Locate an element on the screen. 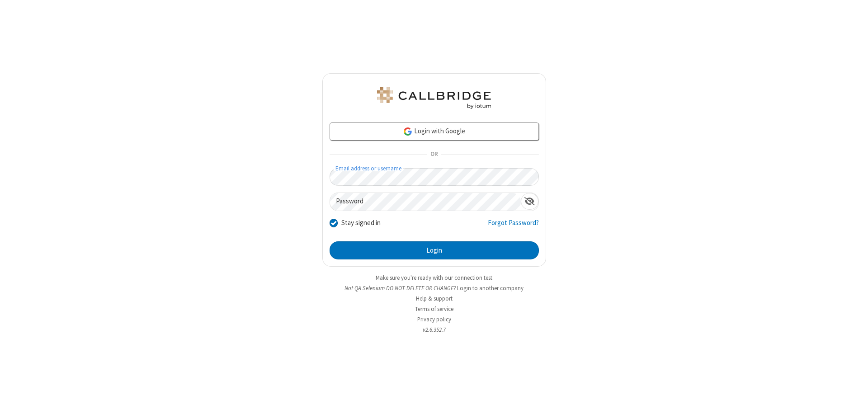  button: Login is located at coordinates (434, 251).